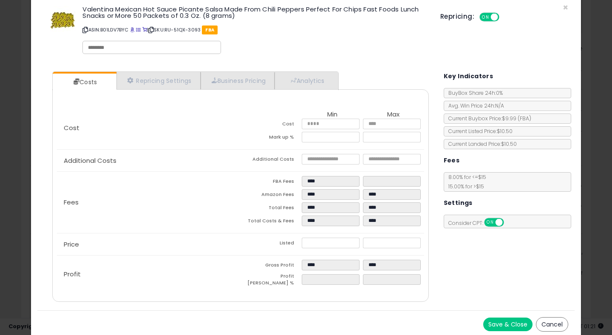 The image size is (612, 335). What do you see at coordinates (478, 131) in the screenshot?
I see `span: Current Listed Price: $10.50` at bounding box center [478, 131].